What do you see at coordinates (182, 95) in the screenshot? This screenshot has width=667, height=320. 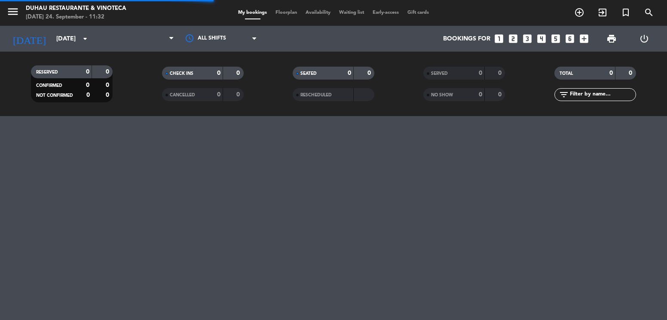 I see `span: CANCELLED` at bounding box center [182, 95].